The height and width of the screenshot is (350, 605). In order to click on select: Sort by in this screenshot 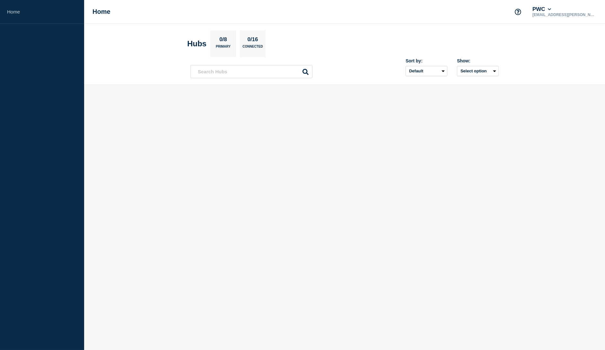, I will do `click(427, 71)`.